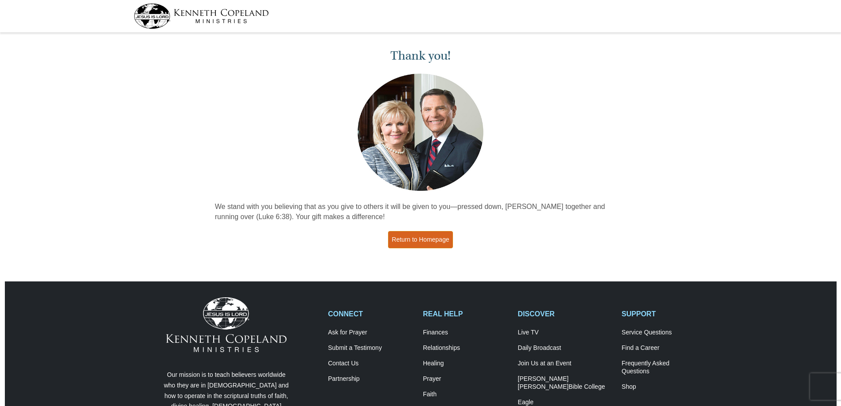 This screenshot has width=841, height=406. What do you see at coordinates (565, 348) in the screenshot?
I see `a: Daily Broadcast` at bounding box center [565, 348].